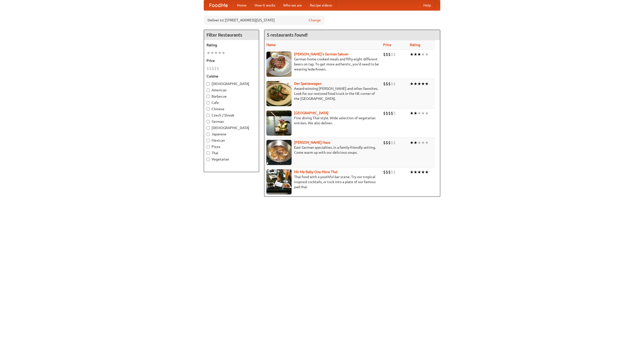 The image size is (644, 356). What do you see at coordinates (208, 140) in the screenshot?
I see `input: Mexican` at bounding box center [208, 140].